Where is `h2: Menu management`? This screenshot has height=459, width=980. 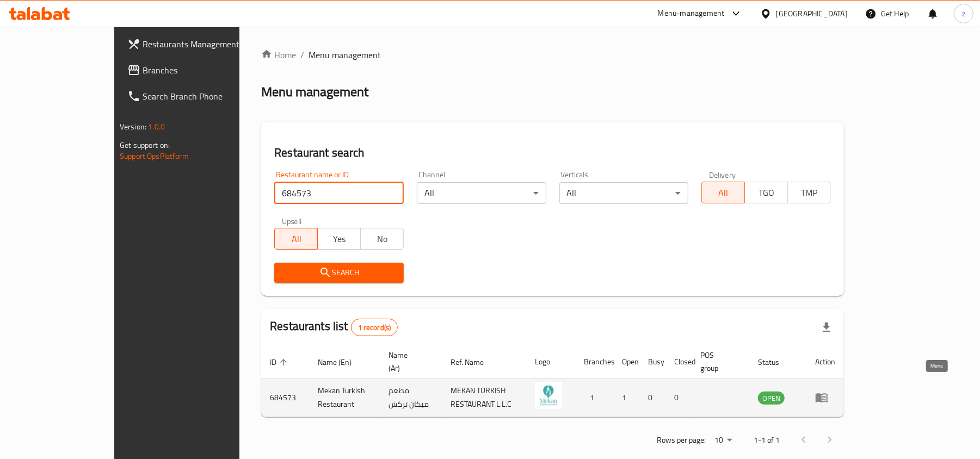 h2: Menu management is located at coordinates (315, 92).